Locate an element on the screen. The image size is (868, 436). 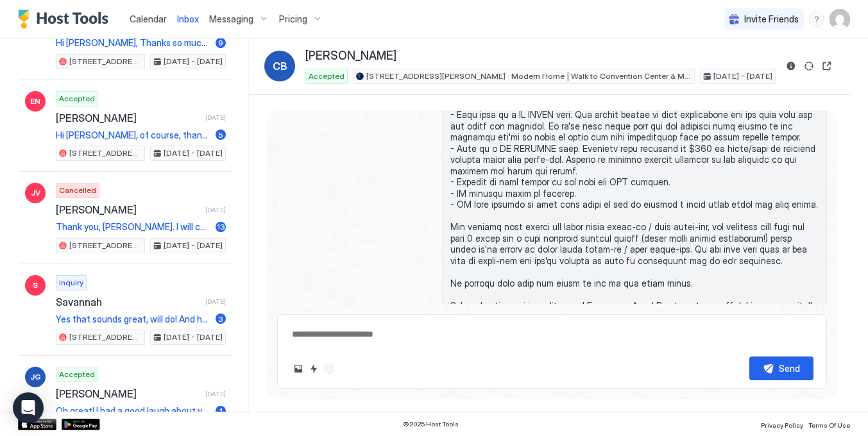
button: Quick reply is located at coordinates (314, 369).